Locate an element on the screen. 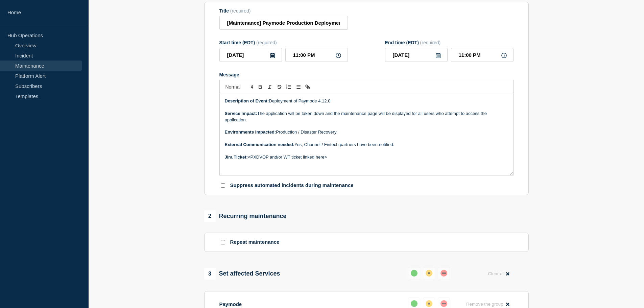 This screenshot has width=644, height=308. button: up is located at coordinates (414, 273).